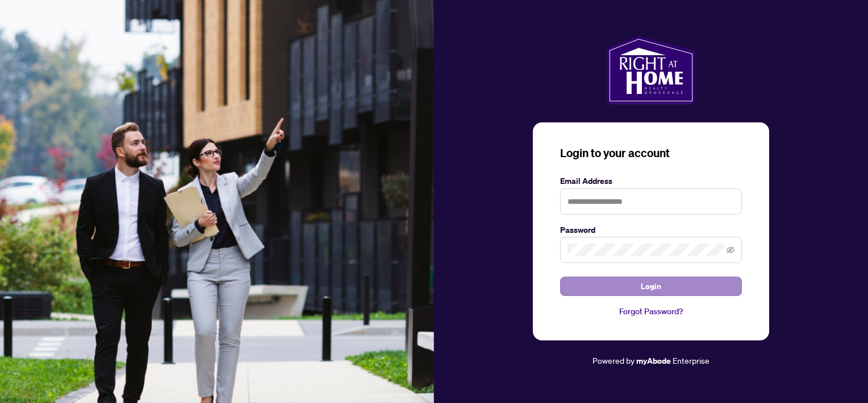 The width and height of the screenshot is (868, 403). Describe the element at coordinates (651, 153) in the screenshot. I see `h3: Login to your account` at that location.